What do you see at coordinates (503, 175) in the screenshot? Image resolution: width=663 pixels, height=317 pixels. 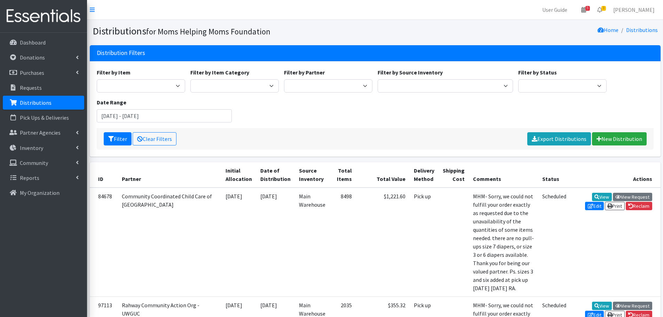 I see `th: Comments` at bounding box center [503, 175].